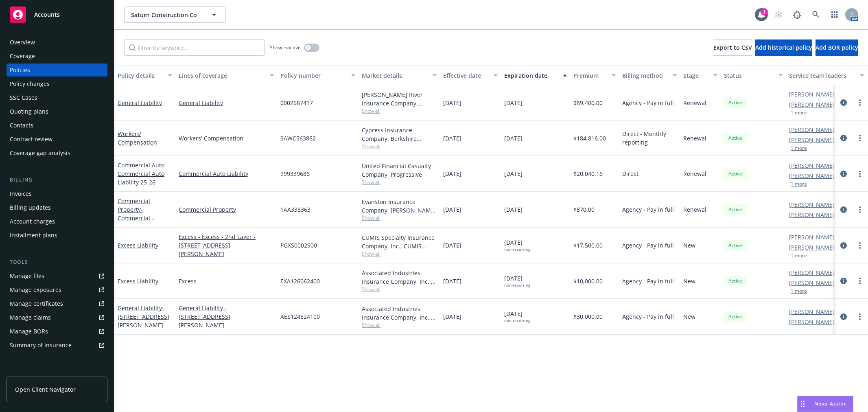 The image size is (868, 412). I want to click on span: - Commercial Auto Liability 25-26, so click(142, 173).